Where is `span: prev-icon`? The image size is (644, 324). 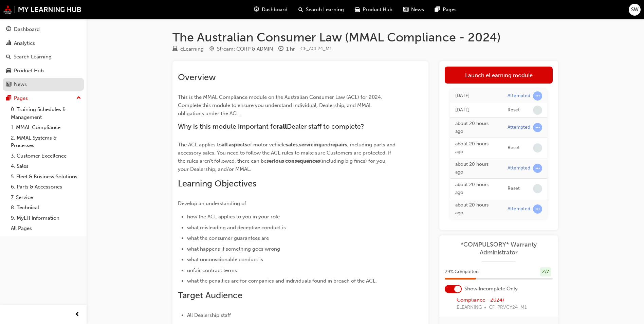
span: prev-icon is located at coordinates (77, 315).